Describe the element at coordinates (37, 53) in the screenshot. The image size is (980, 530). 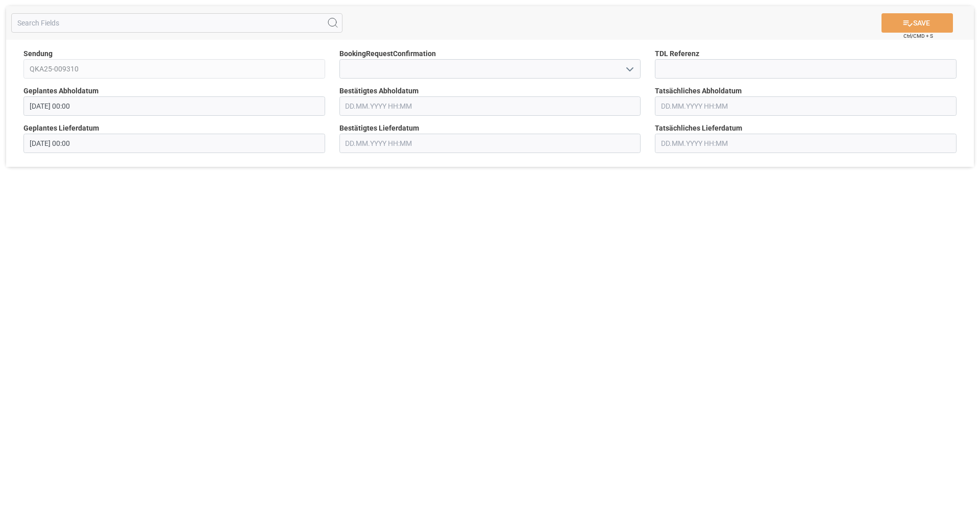
I see `span: Sendung` at that location.